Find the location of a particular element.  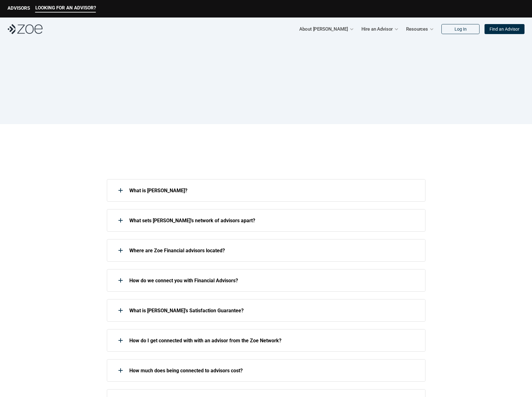

p: Hire an Advisor is located at coordinates (377, 29).